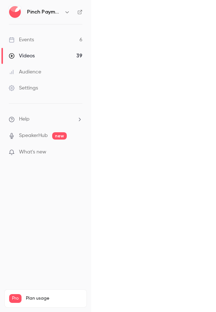  I want to click on div: Audience, so click(25, 72).